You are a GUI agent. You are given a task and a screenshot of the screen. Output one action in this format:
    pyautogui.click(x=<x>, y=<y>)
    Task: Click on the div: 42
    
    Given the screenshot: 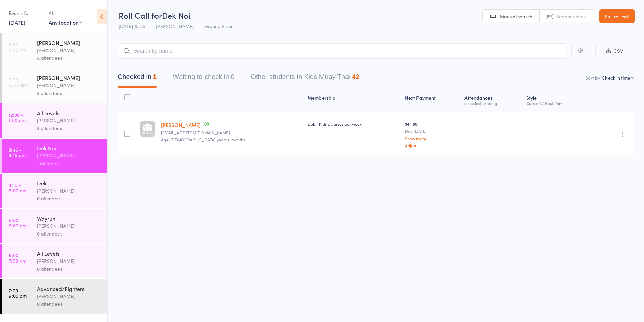 What is the action you would take?
    pyautogui.click(x=356, y=77)
    